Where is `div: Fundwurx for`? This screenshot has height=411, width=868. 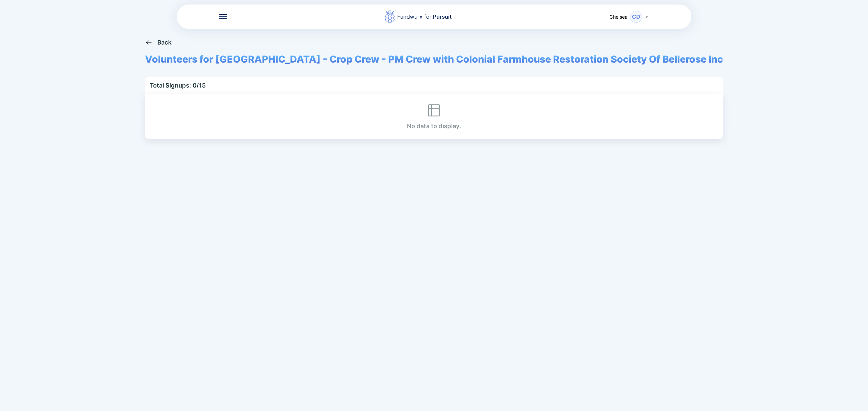
div: Fundwurx for is located at coordinates (424, 17).